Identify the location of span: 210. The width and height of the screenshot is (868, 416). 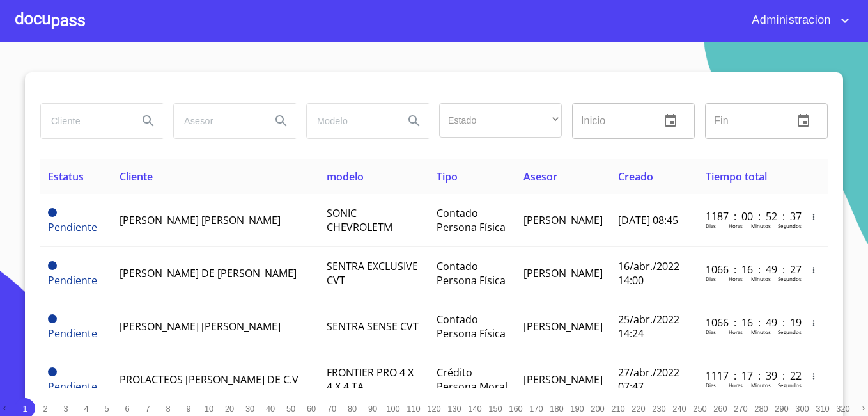
(618, 409).